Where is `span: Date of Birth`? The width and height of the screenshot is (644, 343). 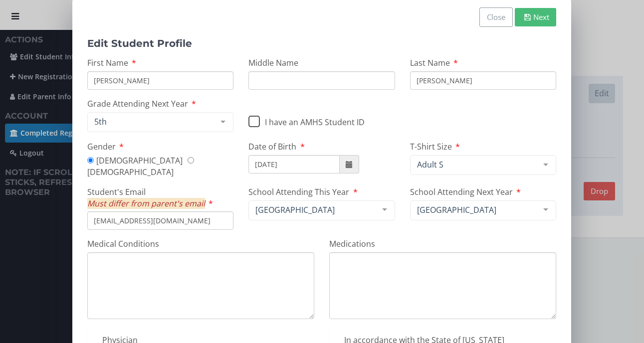 span: Date of Birth is located at coordinates (272, 147).